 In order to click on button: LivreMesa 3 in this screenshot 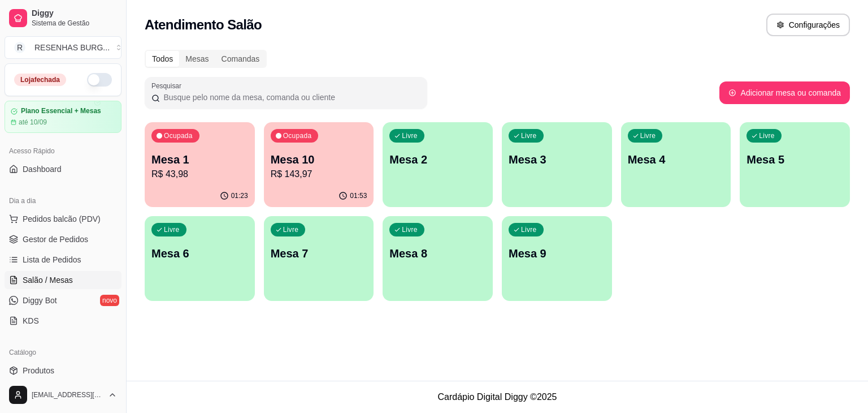, I will do `click(557, 165)`.